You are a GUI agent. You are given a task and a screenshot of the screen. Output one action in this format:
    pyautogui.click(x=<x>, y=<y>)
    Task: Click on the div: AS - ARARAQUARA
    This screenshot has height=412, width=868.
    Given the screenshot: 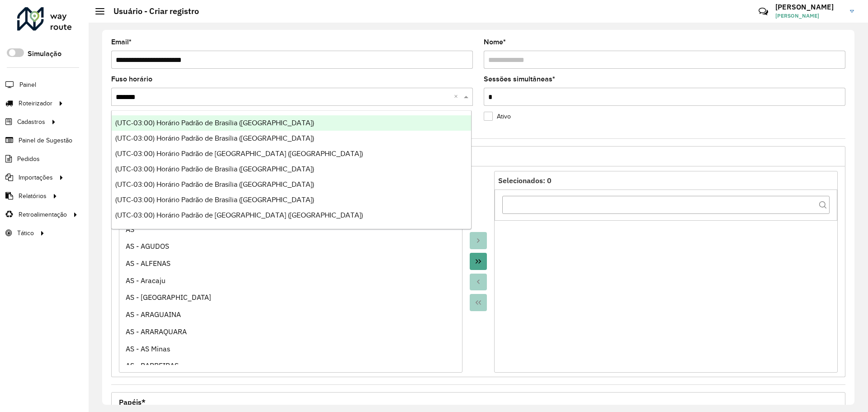 What is the action you would take?
    pyautogui.click(x=291, y=331)
    